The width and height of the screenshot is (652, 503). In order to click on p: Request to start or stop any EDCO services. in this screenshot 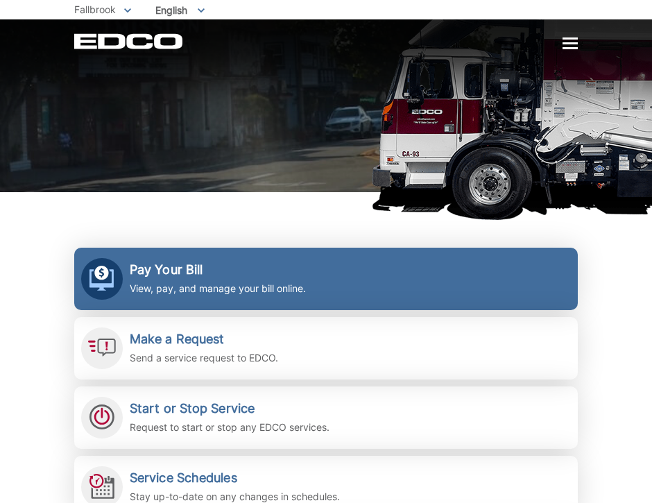, I will do `click(230, 427)`.